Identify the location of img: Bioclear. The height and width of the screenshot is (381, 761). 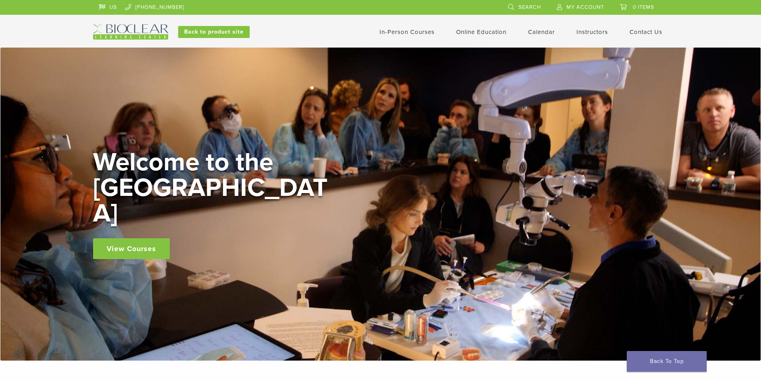
(131, 32).